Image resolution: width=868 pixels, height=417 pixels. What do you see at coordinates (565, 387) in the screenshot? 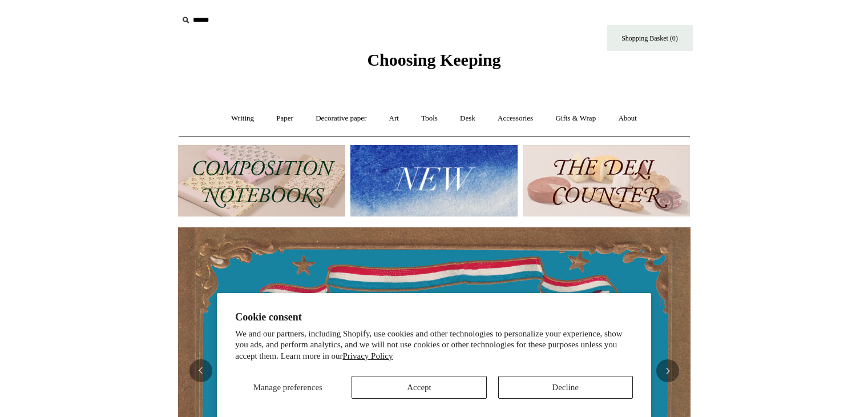
I see `button: Decline` at bounding box center [565, 387].